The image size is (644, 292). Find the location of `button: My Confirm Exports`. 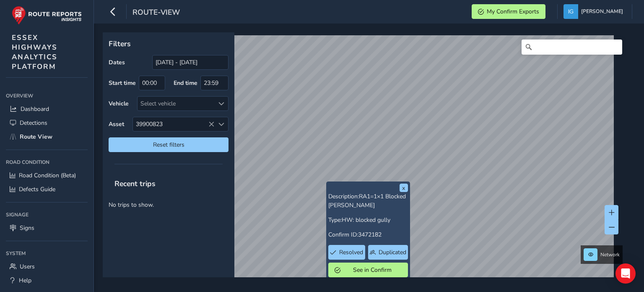

button: My Confirm Exports is located at coordinates (509, 11).